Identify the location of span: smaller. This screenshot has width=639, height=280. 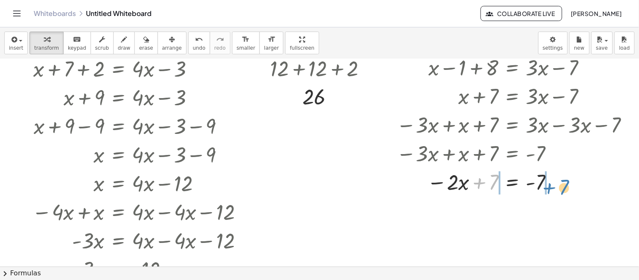
(246, 48).